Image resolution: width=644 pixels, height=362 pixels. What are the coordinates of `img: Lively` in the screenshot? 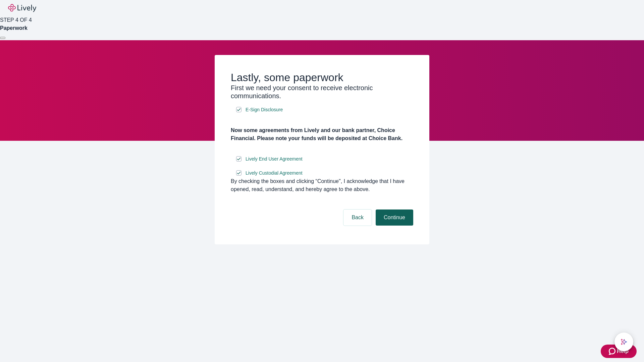 It's located at (22, 8).